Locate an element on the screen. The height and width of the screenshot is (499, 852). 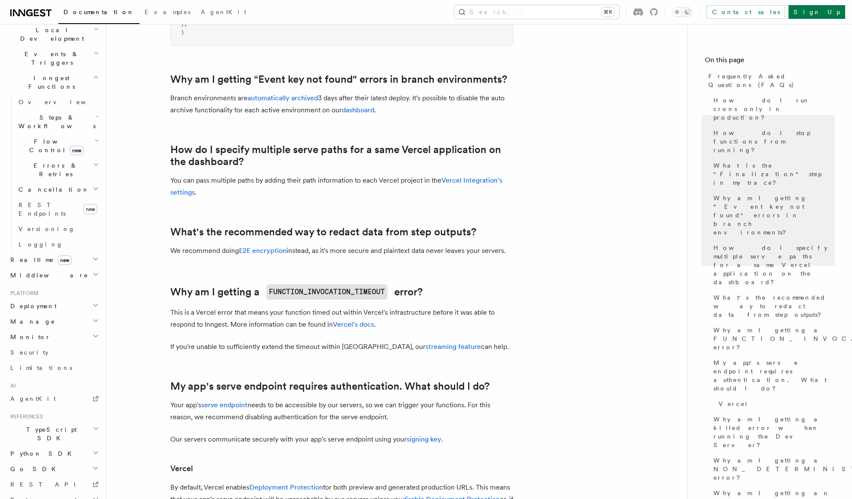
span: How do I specify multiple serve paths for a same Vercel application on the dashboard? is located at coordinates (774, 265).